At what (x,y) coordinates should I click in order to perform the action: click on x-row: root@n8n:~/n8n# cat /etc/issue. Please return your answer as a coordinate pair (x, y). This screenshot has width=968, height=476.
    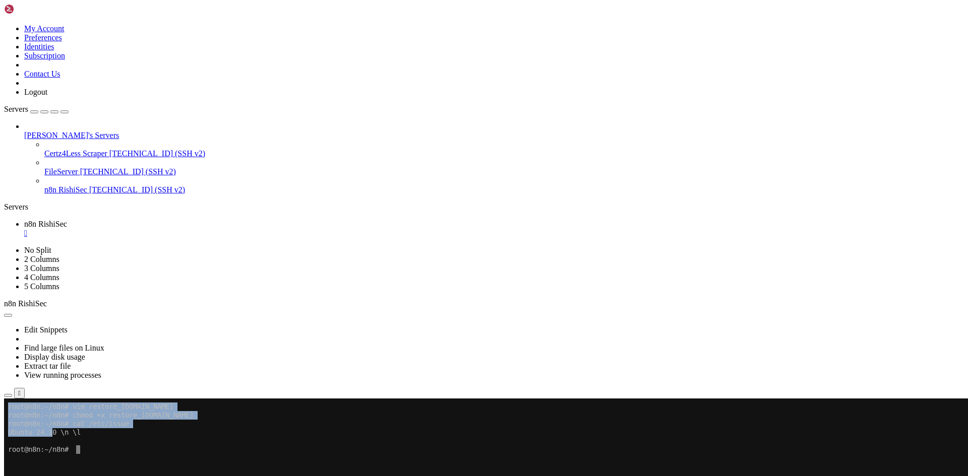
    Looking at the image, I should click on (420, 25).